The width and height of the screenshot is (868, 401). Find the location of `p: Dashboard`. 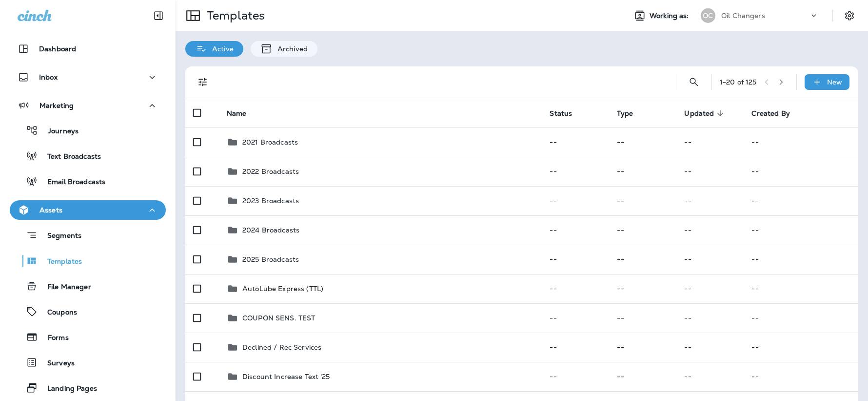

p: Dashboard is located at coordinates (57, 49).